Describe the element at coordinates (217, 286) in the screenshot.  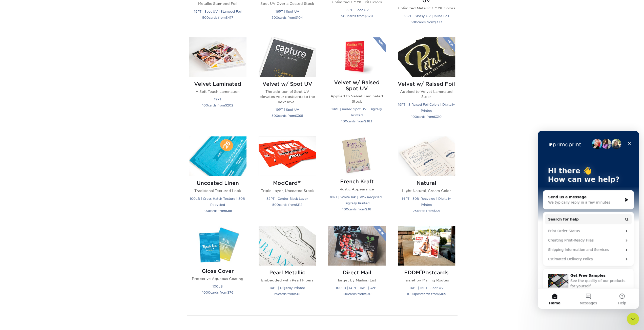
I see `small: 100LB` at that location.